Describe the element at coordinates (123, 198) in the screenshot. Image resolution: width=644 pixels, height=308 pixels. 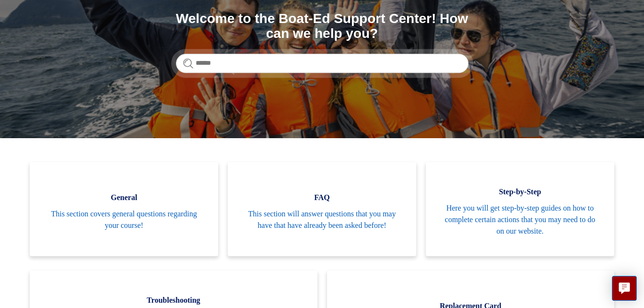
I see `span: General` at that location.